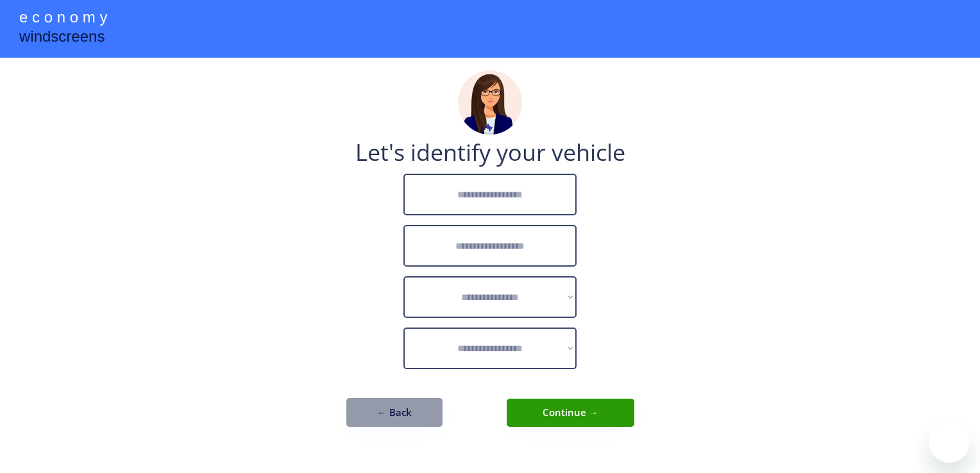  I want to click on div: e c o n o m y, so click(63, 18).